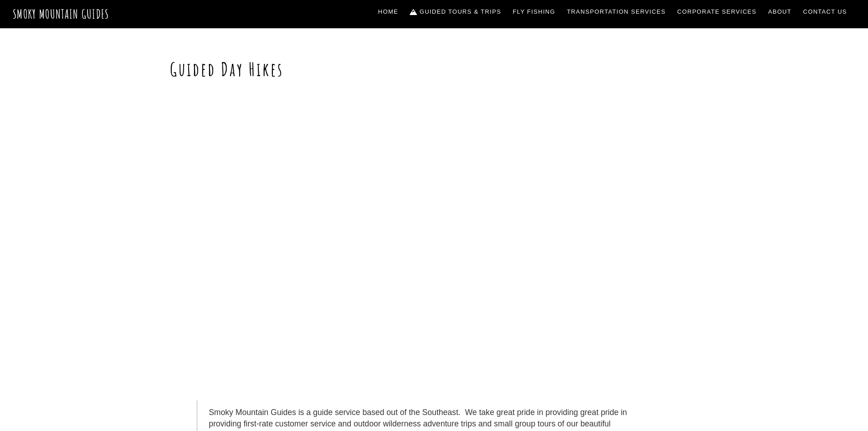 This screenshot has height=431, width=868. What do you see at coordinates (616, 12) in the screenshot?
I see `a: Transportation Services` at bounding box center [616, 12].